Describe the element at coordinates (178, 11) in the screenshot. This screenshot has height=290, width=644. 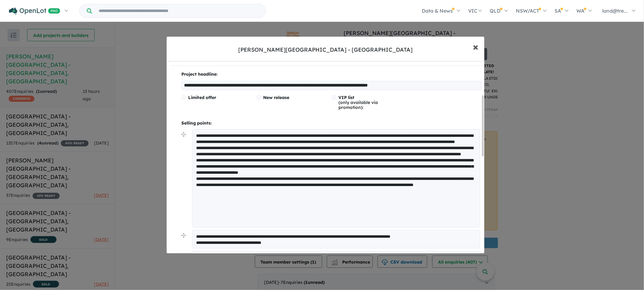
I see `input: Try estate name, suburb, builder or developer` at that location.